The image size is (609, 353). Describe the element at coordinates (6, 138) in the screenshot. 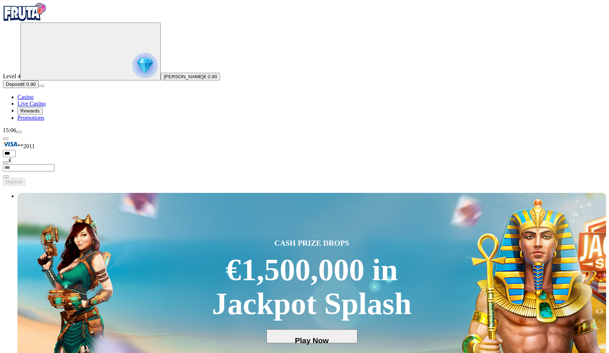

I see `button: Hide quick deposit form` at that location.